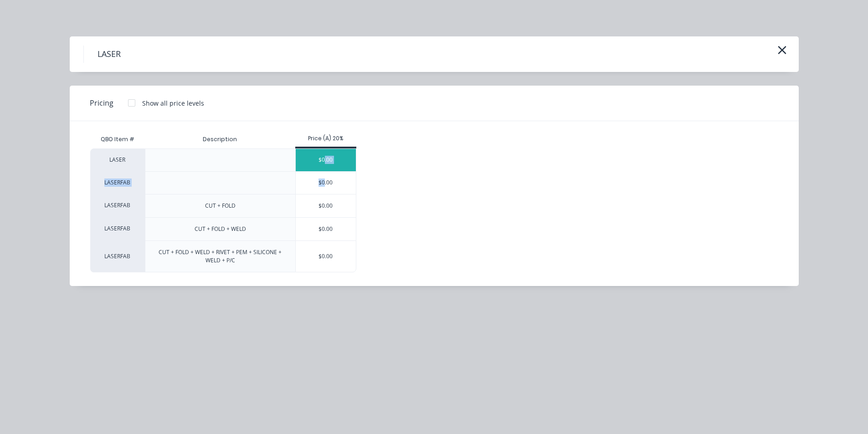 The height and width of the screenshot is (434, 868). What do you see at coordinates (109, 54) in the screenshot?
I see `h4: LASER` at bounding box center [109, 54].